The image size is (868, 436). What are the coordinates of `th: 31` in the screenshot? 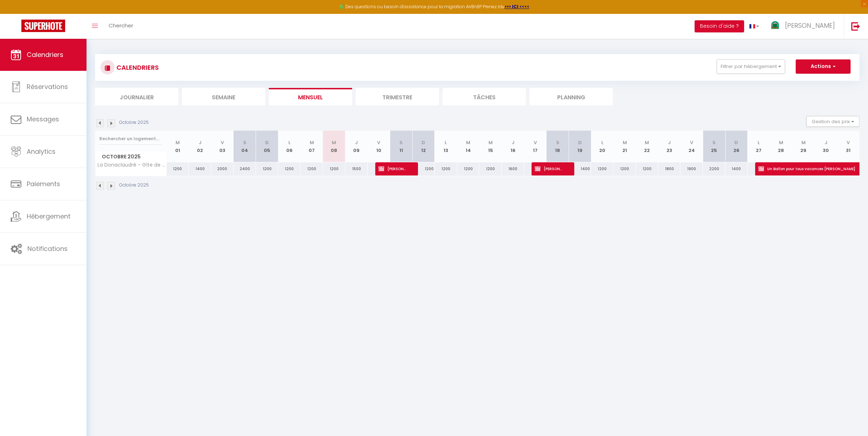 It's located at (848, 146).